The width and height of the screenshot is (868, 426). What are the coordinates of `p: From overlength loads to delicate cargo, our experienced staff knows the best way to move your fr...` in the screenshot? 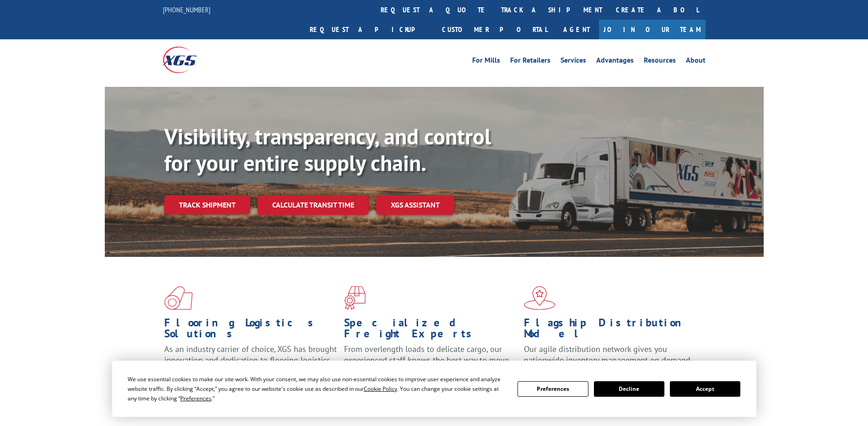 It's located at (431, 364).